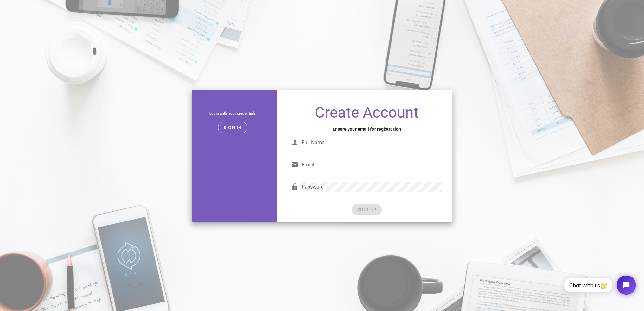 The image size is (644, 311). What do you see at coordinates (31, 15) in the screenshot?
I see `button: Chat with us👋` at bounding box center [31, 15].